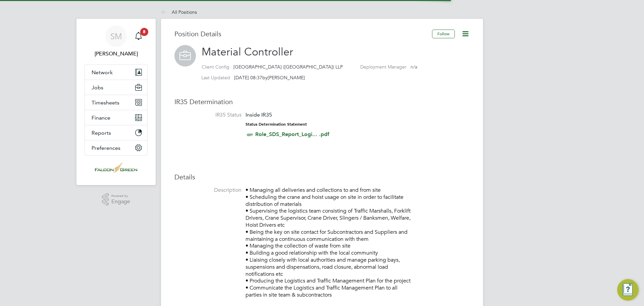 The width and height of the screenshot is (644, 306). Describe the element at coordinates (303, 34) in the screenshot. I see `h3: Position Details` at that location.